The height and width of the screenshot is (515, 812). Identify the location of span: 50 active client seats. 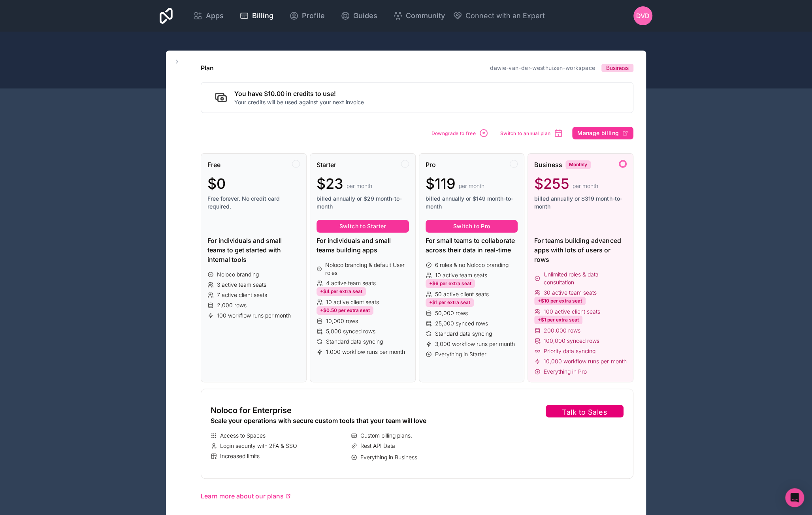
(462, 294).